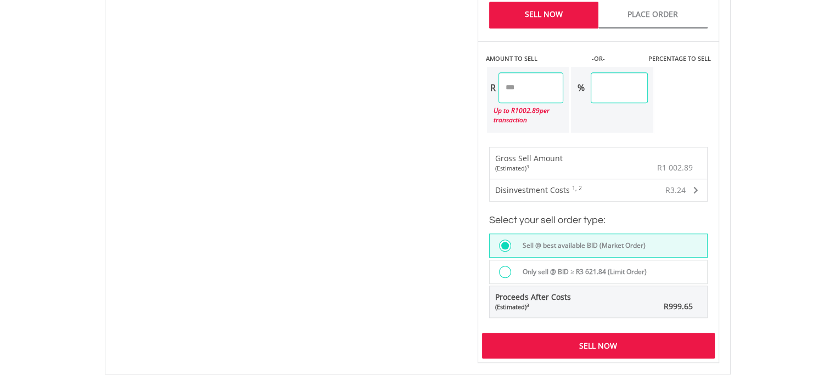 This screenshot has width=835, height=381. What do you see at coordinates (598, 221) in the screenshot?
I see `h3: Select your sell order type:` at bounding box center [598, 221].